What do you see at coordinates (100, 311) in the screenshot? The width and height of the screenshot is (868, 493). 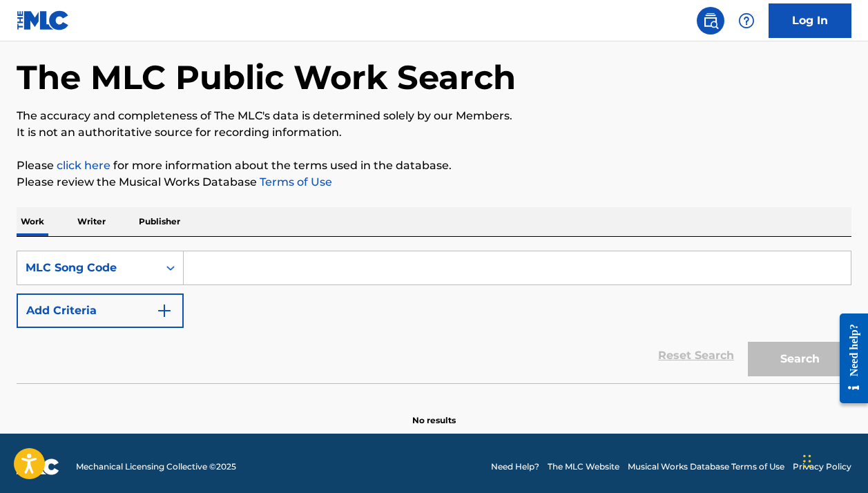 I see `button: Add Criteria` at bounding box center [100, 311].